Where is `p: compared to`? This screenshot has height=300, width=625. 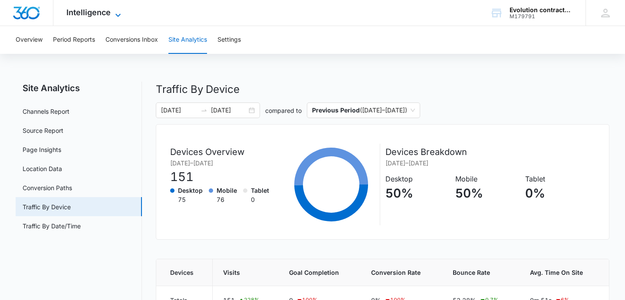 p: compared to is located at coordinates (284, 110).